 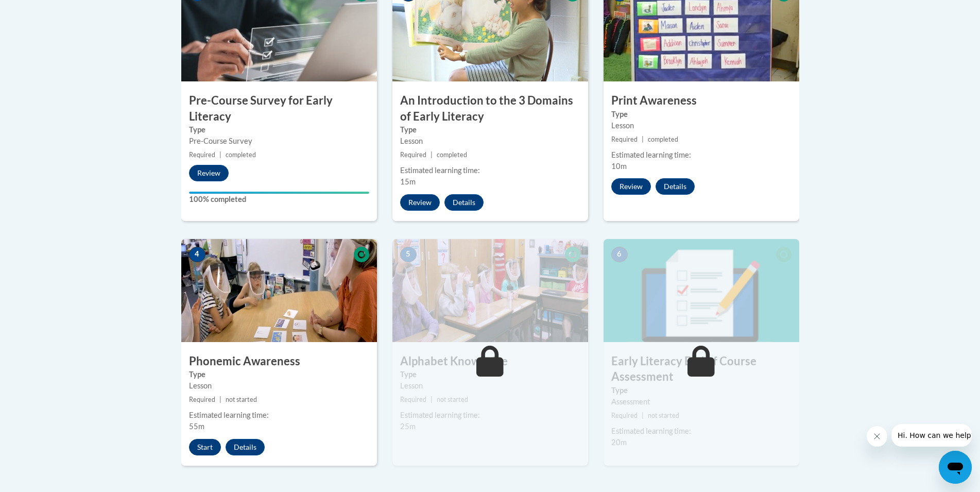 What do you see at coordinates (490, 361) in the screenshot?
I see `h3: Alphabet Knowledge` at bounding box center [490, 361].